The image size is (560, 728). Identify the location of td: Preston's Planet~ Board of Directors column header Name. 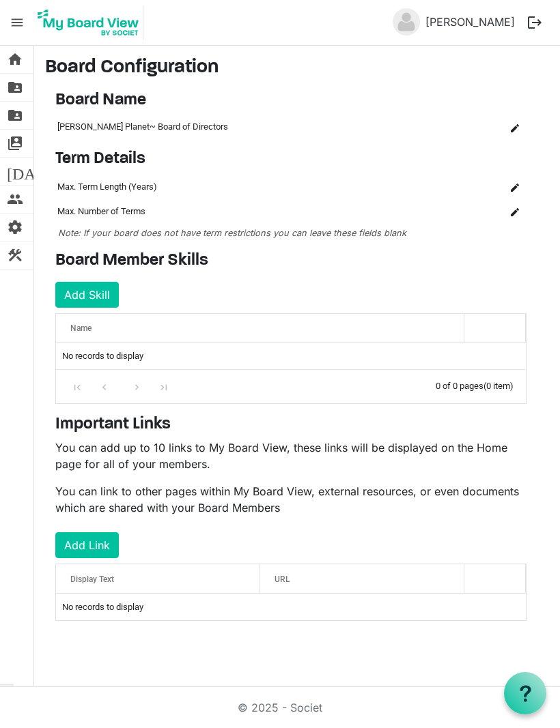
(267, 127).